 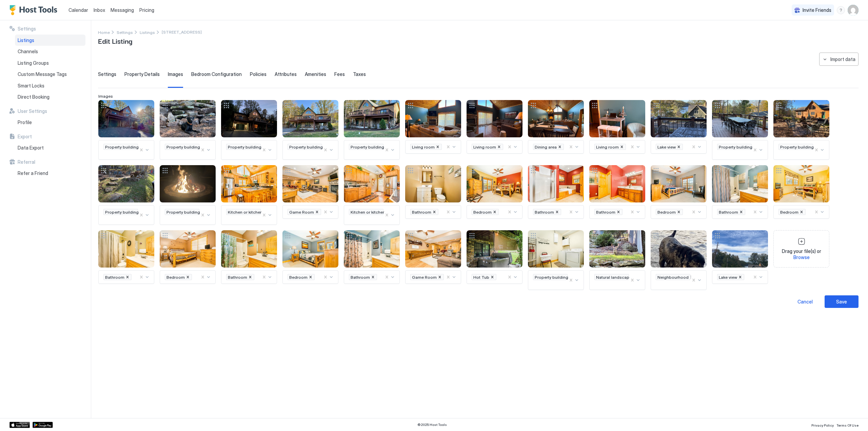 What do you see at coordinates (673, 277) in the screenshot?
I see `span: Neighbourhood` at bounding box center [673, 277].